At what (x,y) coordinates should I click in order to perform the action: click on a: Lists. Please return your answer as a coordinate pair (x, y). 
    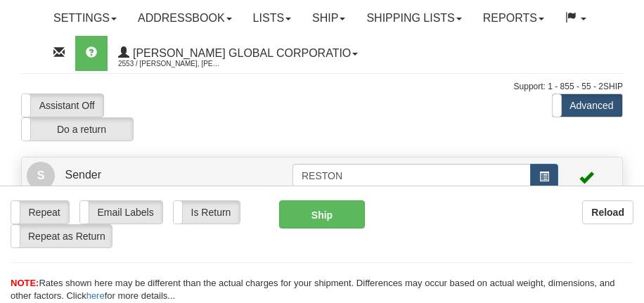
    Looking at the image, I should click on (272, 19).